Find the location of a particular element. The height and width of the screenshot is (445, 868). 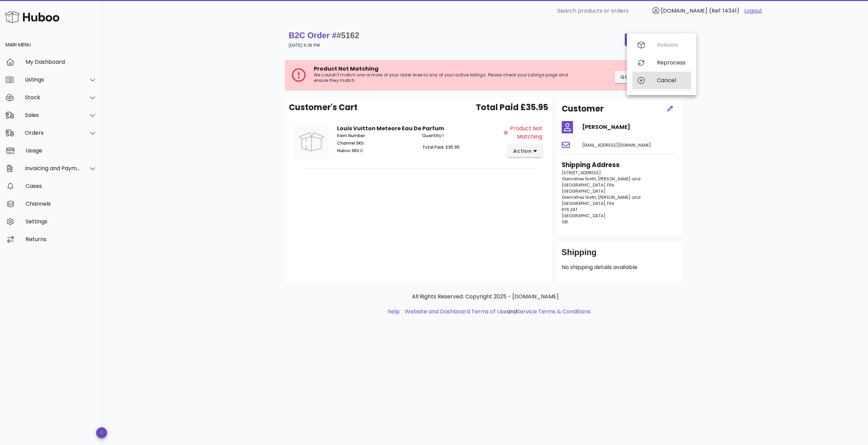

a: help is located at coordinates (394, 311).